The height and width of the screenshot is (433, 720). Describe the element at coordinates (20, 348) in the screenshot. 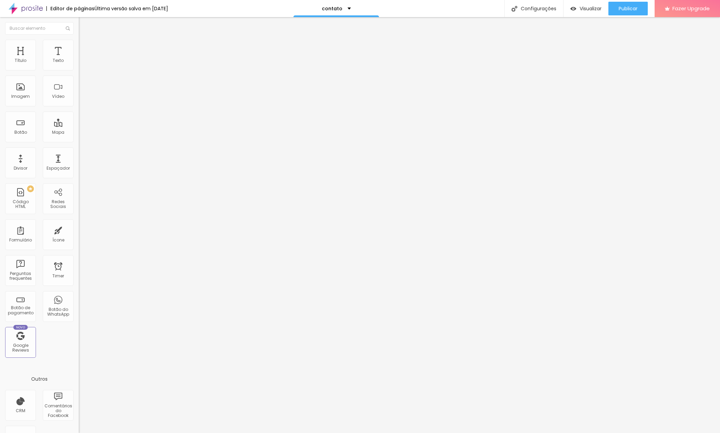

I see `div: Google Reviews` at that location.